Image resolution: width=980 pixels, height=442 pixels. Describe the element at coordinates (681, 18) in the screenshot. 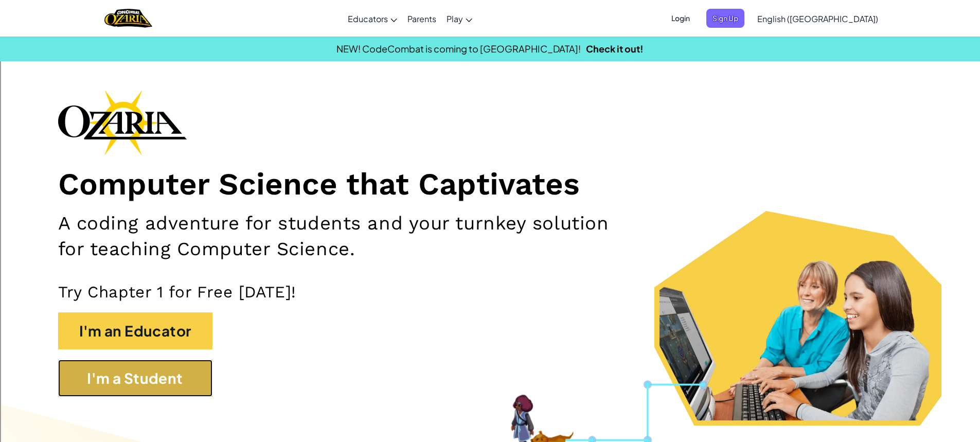

I see `button: Login` at that location.